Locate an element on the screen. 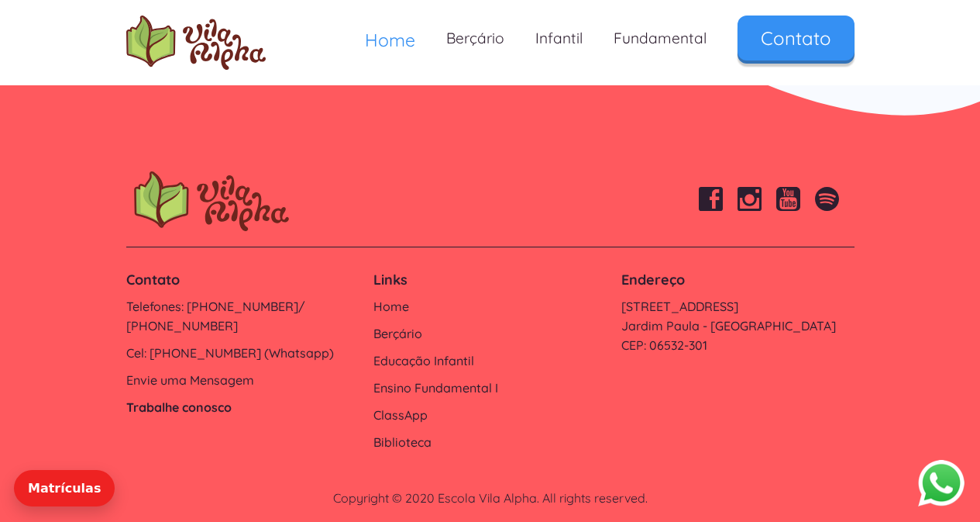 Image resolution: width=980 pixels, height=522 pixels. img: logo Escola Vila Alpha is located at coordinates (196, 43).